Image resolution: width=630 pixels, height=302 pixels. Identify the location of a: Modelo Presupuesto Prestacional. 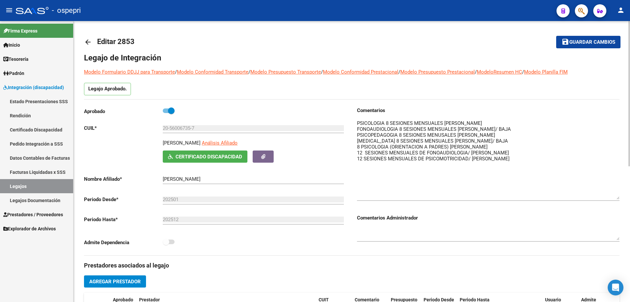
(438, 72).